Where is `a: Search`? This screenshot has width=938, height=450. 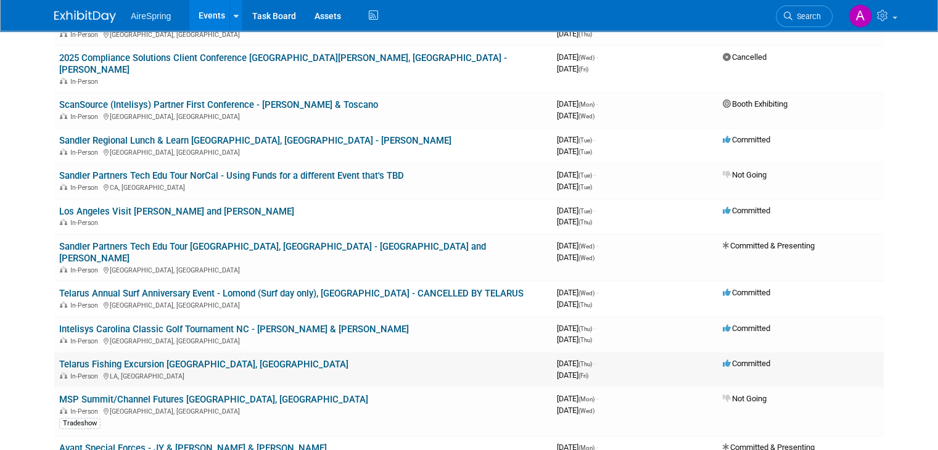 a: Search is located at coordinates (804, 16).